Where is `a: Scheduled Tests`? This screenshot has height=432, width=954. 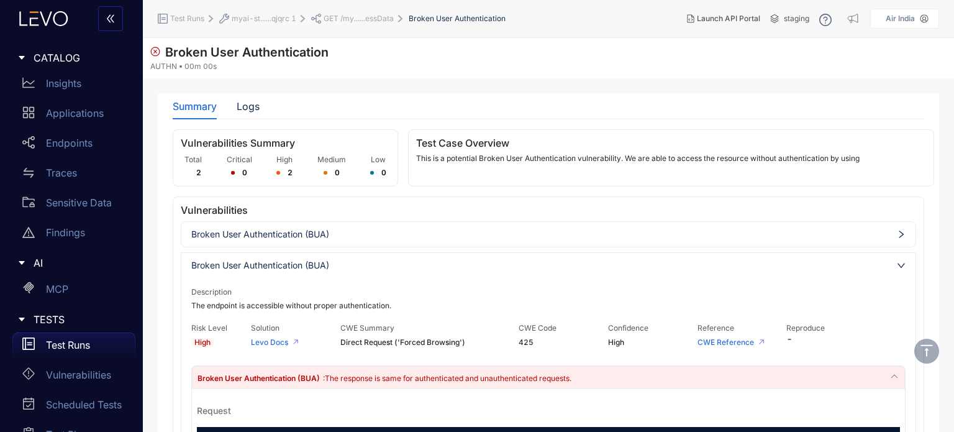
a: Scheduled Tests is located at coordinates (74, 407).